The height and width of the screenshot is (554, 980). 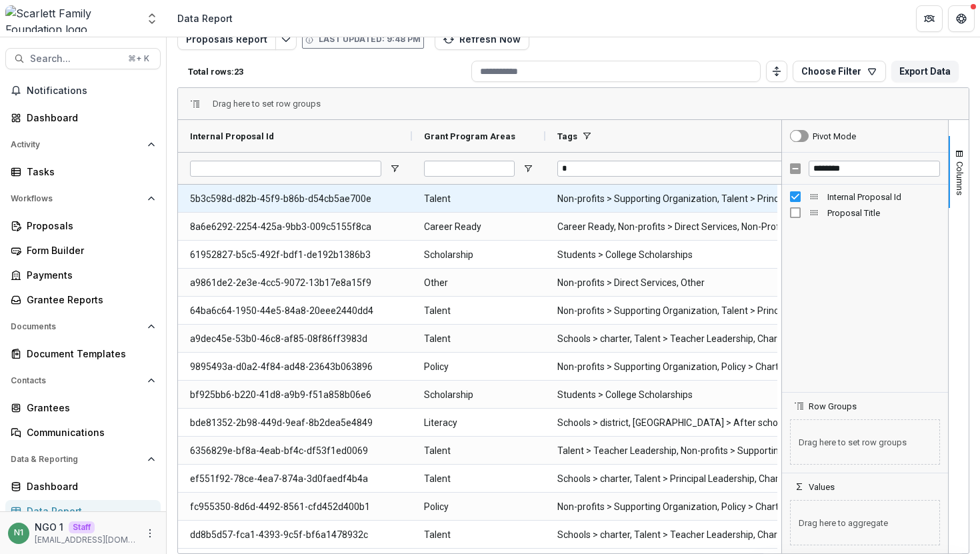 What do you see at coordinates (749, 283) in the screenshot?
I see `span: Non-profits > Direct Services, Other` at bounding box center [749, 283].